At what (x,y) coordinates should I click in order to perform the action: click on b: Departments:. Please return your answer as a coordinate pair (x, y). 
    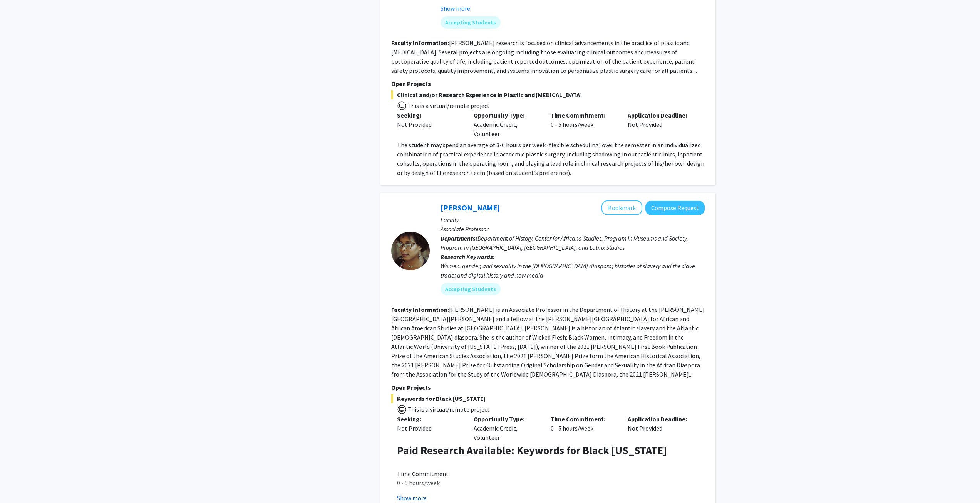
    Looking at the image, I should click on (459, 238).